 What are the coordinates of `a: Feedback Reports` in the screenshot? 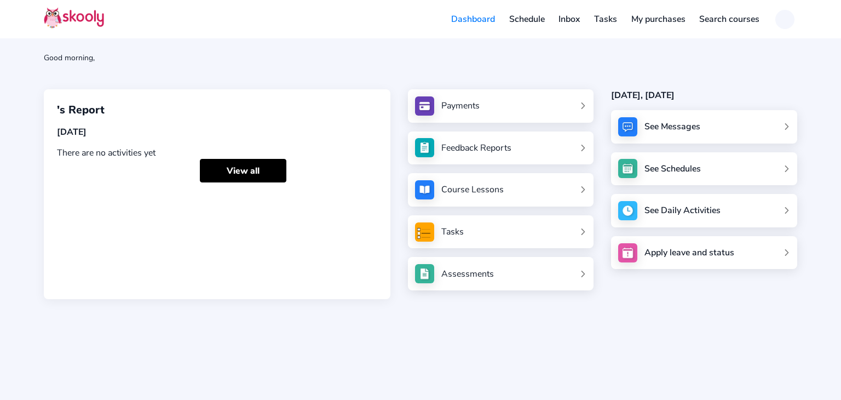 It's located at (501, 147).